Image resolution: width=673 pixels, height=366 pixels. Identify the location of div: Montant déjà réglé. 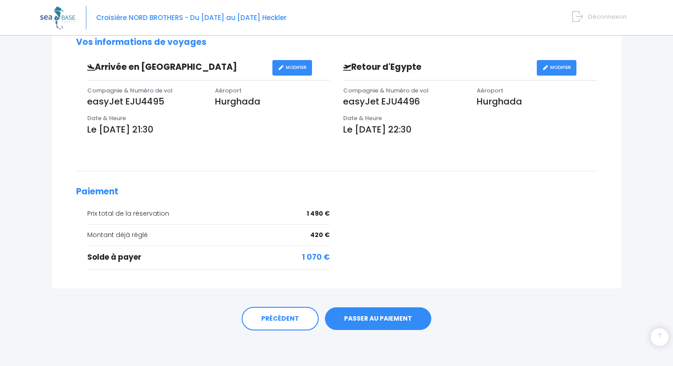
(209, 235).